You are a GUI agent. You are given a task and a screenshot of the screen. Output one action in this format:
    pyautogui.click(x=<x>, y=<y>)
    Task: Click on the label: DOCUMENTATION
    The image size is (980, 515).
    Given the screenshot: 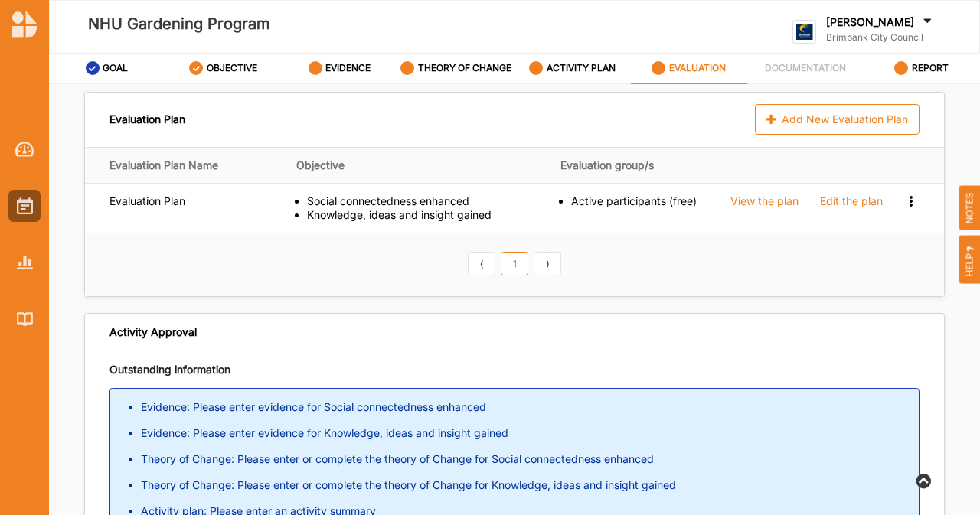 What is the action you would take?
    pyautogui.click(x=806, y=68)
    